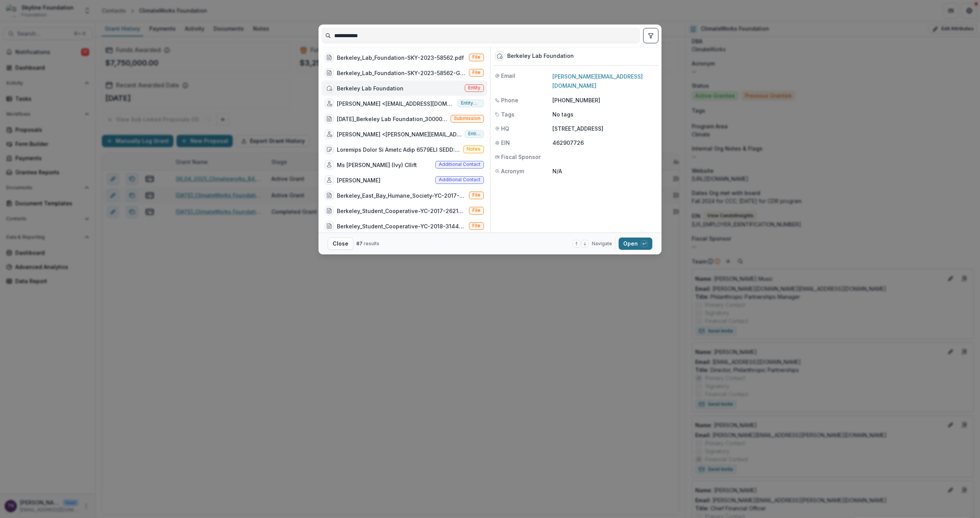 This screenshot has height=518, width=980. I want to click on div: Berkeley_Student_Cooperative-YC-2018-31442.pdf, so click(401, 226).